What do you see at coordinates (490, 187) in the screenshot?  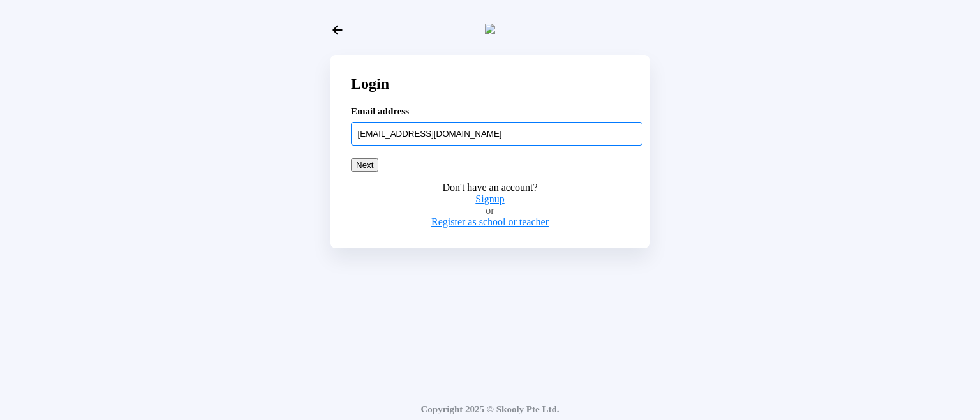 I see `div: Don't have an account?` at bounding box center [490, 187].